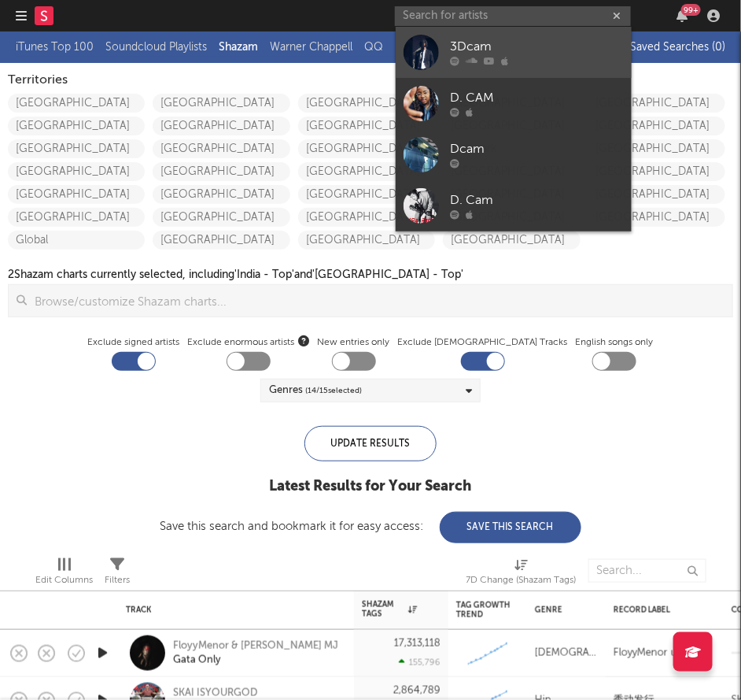 The width and height of the screenshot is (741, 700). What do you see at coordinates (370, 443) in the screenshot?
I see `div: Update Results` at bounding box center [370, 443].